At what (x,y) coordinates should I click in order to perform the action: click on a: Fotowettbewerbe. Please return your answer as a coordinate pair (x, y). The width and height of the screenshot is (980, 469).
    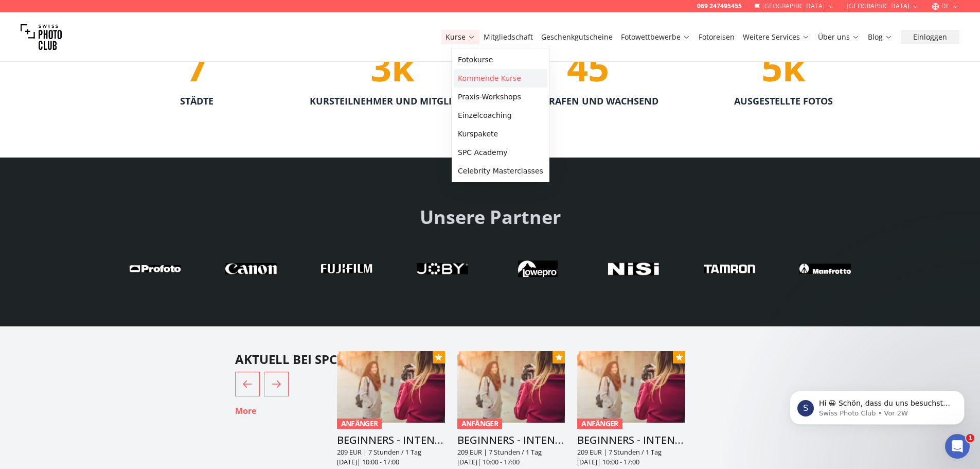
    Looking at the image, I should click on (655, 37).